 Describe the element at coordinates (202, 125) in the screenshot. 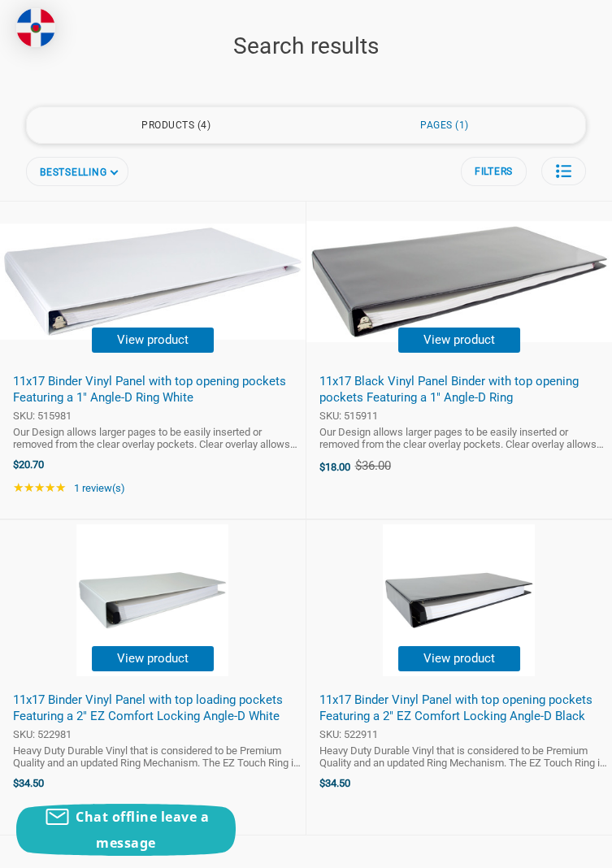

I see `span: 4` at that location.